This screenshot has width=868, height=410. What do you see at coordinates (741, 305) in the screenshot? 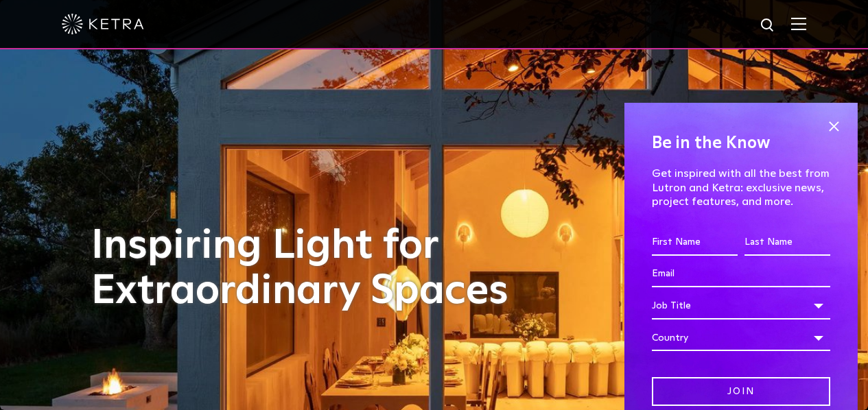
I see `div: Job Title` at bounding box center [741, 305].